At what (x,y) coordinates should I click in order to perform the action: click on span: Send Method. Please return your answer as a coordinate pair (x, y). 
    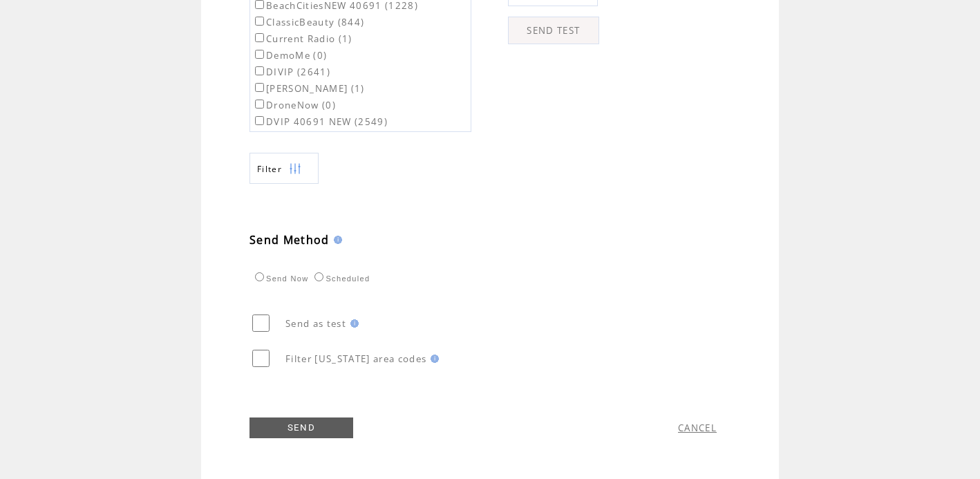
    Looking at the image, I should click on (289, 240).